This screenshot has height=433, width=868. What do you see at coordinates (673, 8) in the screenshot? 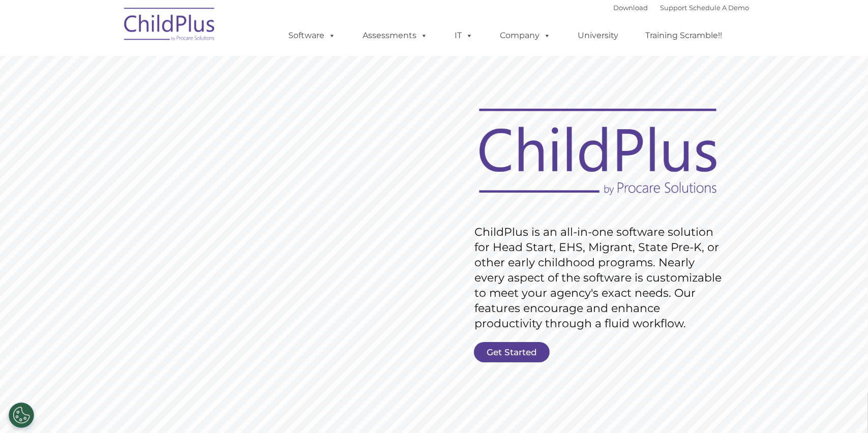
I see `a: Support` at bounding box center [673, 8].